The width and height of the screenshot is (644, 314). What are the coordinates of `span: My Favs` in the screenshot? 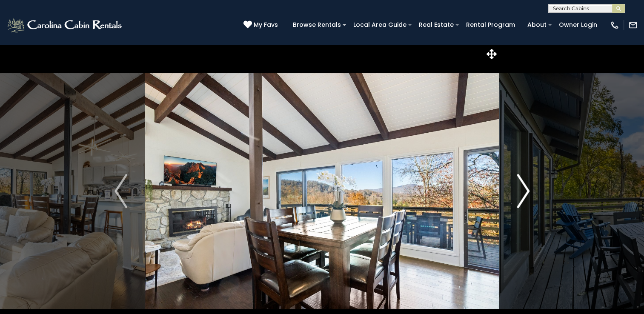 It's located at (266, 25).